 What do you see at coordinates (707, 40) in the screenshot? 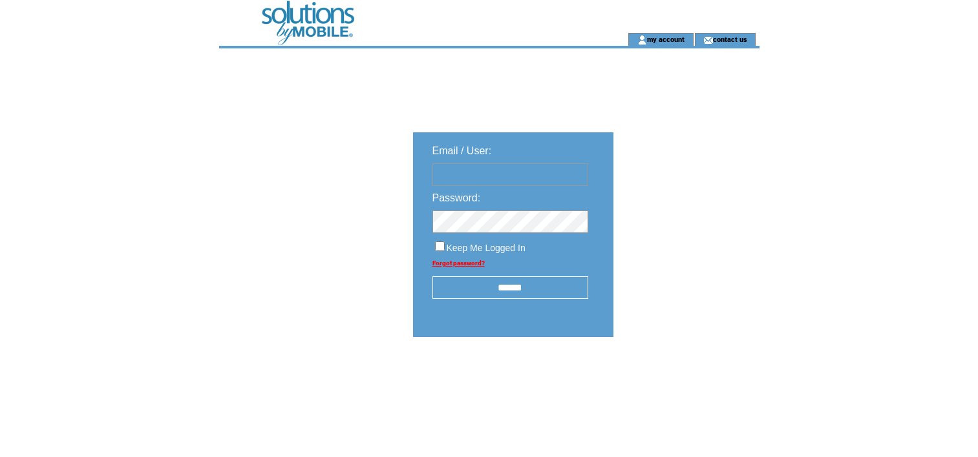
I see `img: contact_us_icon.gif;jsessionid=6F9709CEB756BF4E290DF3C2E3E8635E` at bounding box center [707, 40].